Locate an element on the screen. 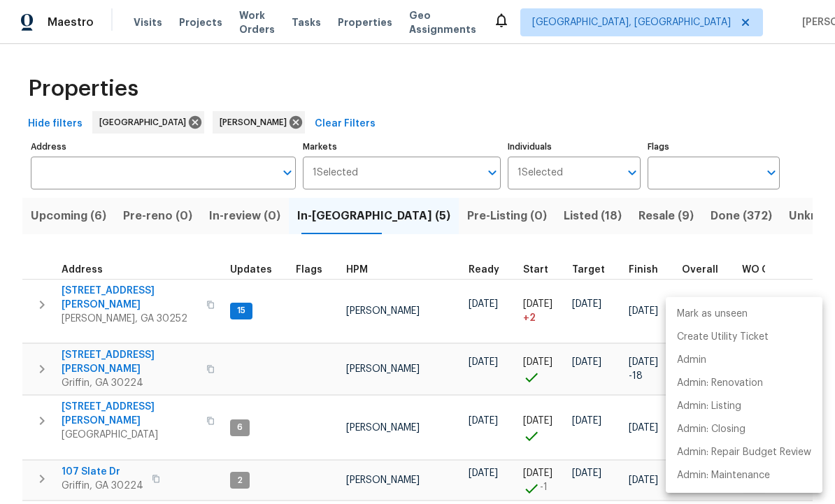  p: Admin: Listing is located at coordinates (709, 406).